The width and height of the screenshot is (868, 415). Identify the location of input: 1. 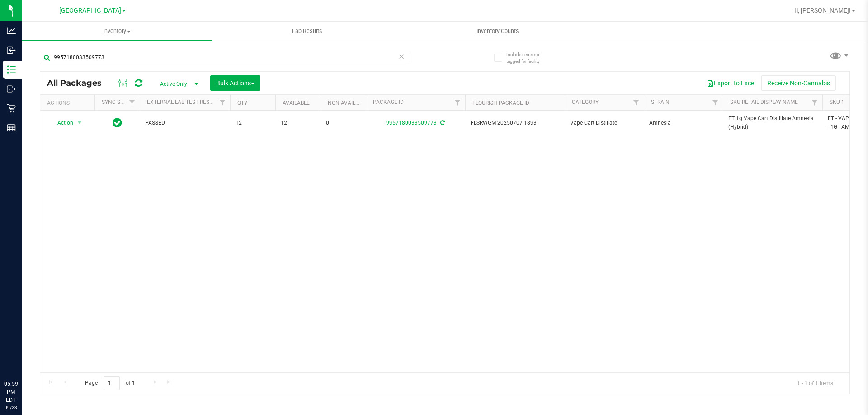
(112, 383).